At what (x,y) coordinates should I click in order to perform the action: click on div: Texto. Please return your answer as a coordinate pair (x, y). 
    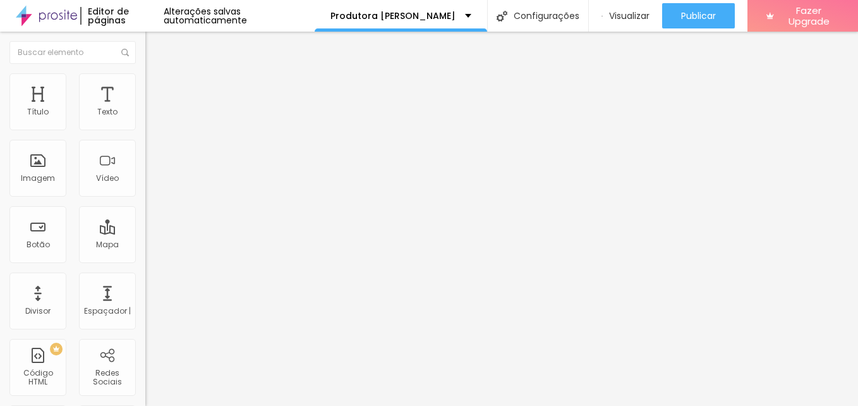
    Looking at the image, I should click on (107, 112).